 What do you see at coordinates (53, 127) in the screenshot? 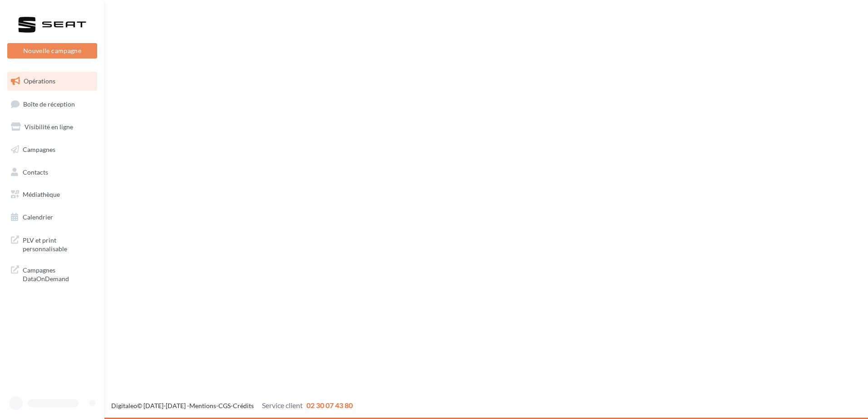
I see `a: Visibilité en ligne` at bounding box center [53, 127].